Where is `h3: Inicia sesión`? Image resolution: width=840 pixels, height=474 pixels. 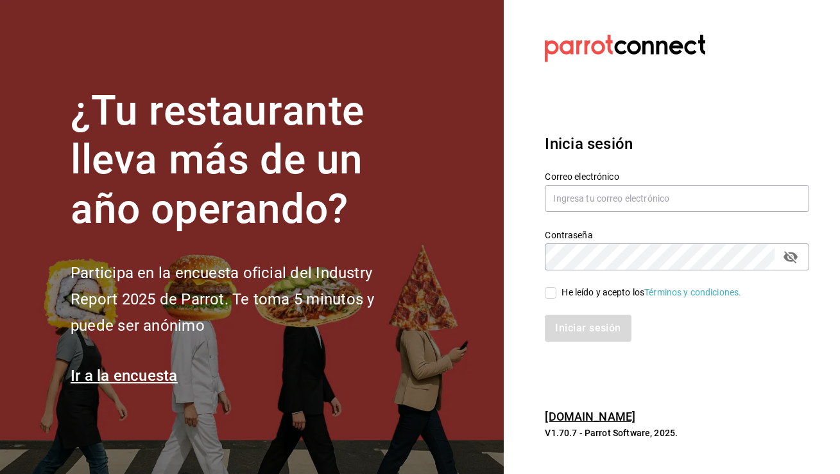
h3: Inicia sesión is located at coordinates (677, 144).